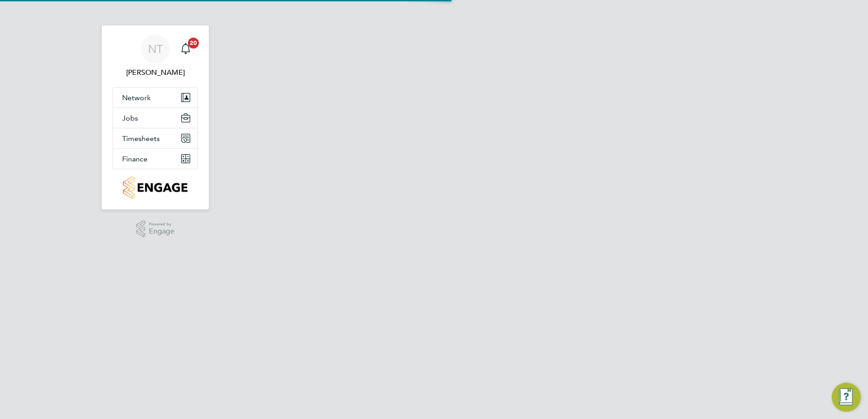 This screenshot has height=419, width=868. Describe the element at coordinates (155, 159) in the screenshot. I see `button: Finance` at that location.